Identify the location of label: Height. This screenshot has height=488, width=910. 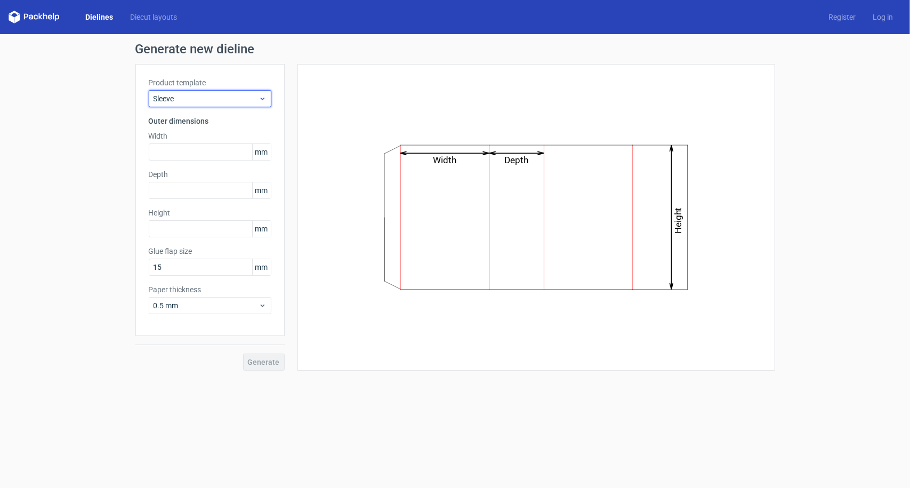
(210, 213).